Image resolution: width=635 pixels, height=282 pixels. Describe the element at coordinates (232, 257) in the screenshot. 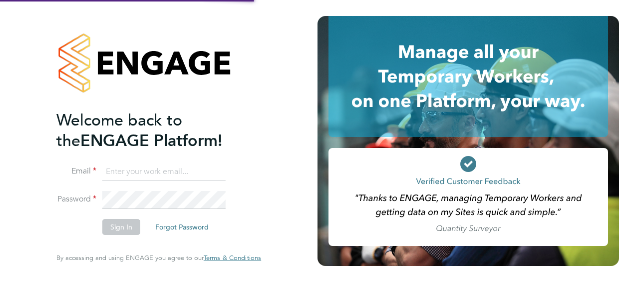

I see `span: Terms & Conditions` at that location.